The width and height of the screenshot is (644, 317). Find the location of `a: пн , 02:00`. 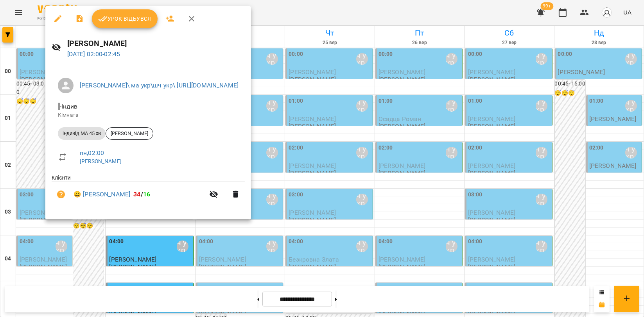

a: пн , 02:00 is located at coordinates (92, 153).